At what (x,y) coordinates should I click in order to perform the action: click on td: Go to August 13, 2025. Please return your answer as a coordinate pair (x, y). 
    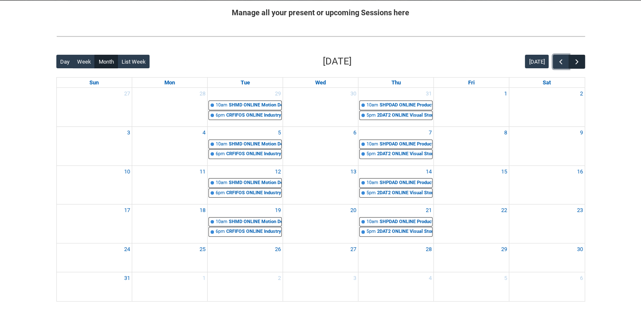
    Looking at the image, I should click on (321, 185).